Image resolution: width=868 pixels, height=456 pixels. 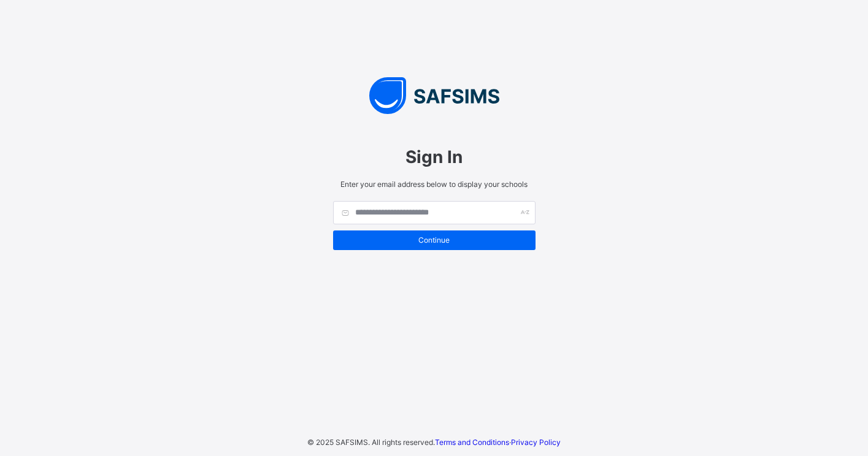 I want to click on span: Sign In, so click(x=435, y=157).